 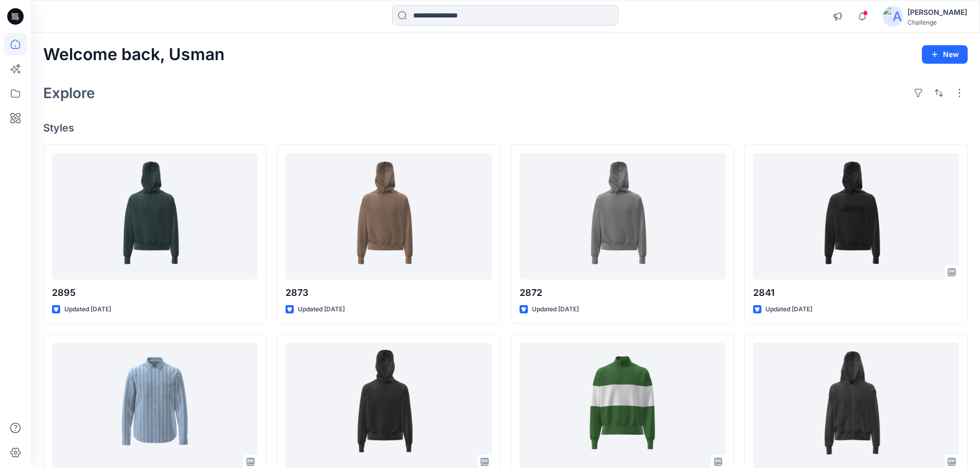 What do you see at coordinates (856, 216) in the screenshot?
I see `a: 2841` at bounding box center [856, 216].